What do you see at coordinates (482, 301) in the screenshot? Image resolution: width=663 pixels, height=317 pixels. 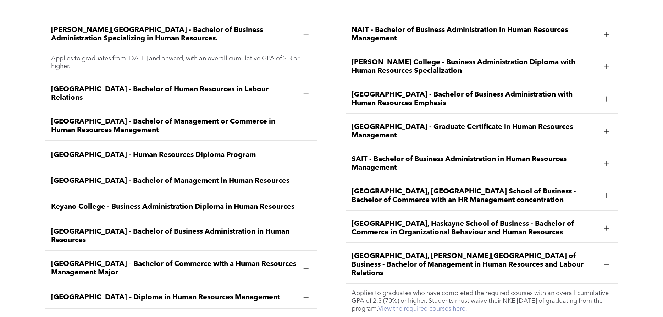 I see `p: Applies to graduates who have completed the required courses with an overall cumulative GPA of 2....` at bounding box center [482, 301].